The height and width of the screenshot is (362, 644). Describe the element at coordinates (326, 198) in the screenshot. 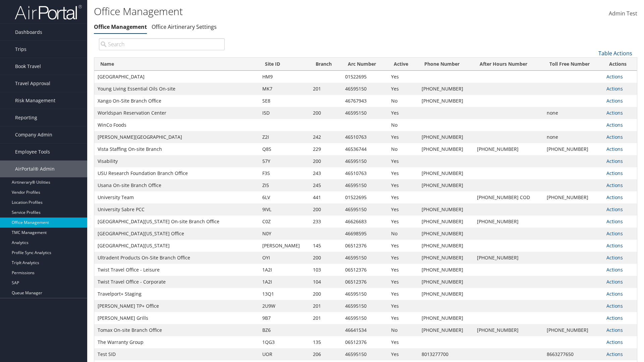

I see `td: 441` at that location.